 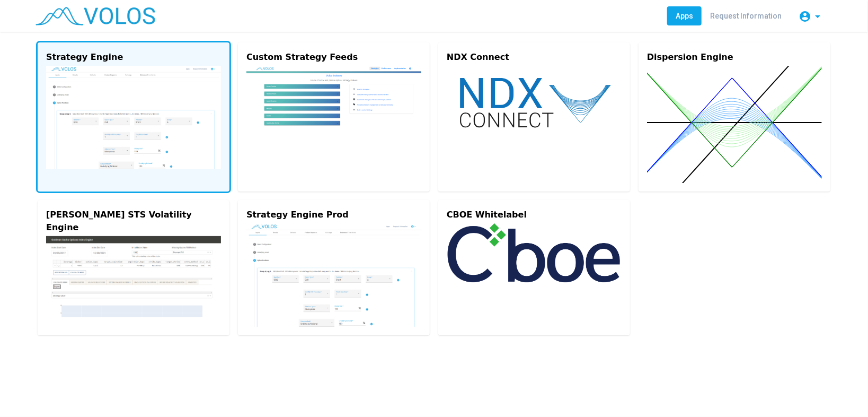 What do you see at coordinates (684, 16) in the screenshot?
I see `span: Apps` at bounding box center [684, 16].